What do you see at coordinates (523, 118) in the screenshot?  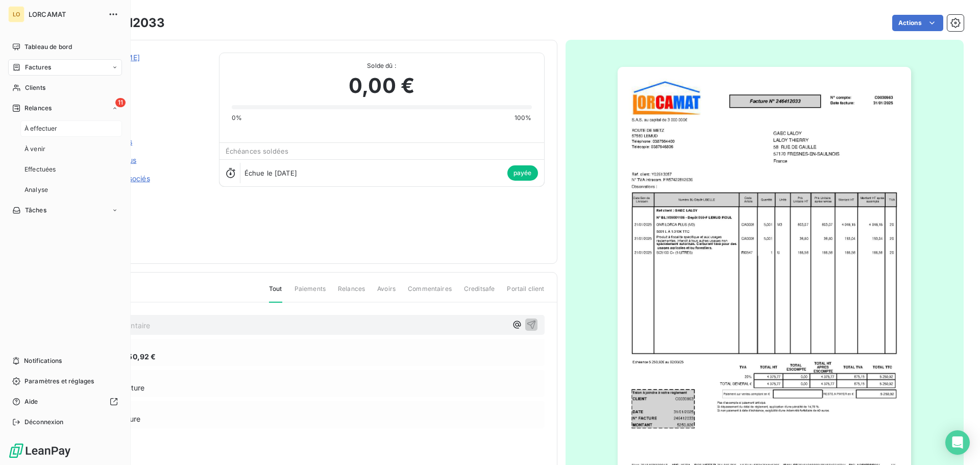 I see `span: 100%` at bounding box center [523, 118].